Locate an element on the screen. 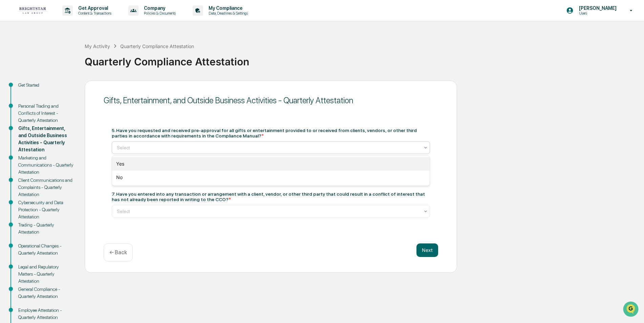 Image resolution: width=644 pixels, height=323 pixels. div: Client Communications and Complaints - Quarterly Attestation is located at coordinates (46, 187).